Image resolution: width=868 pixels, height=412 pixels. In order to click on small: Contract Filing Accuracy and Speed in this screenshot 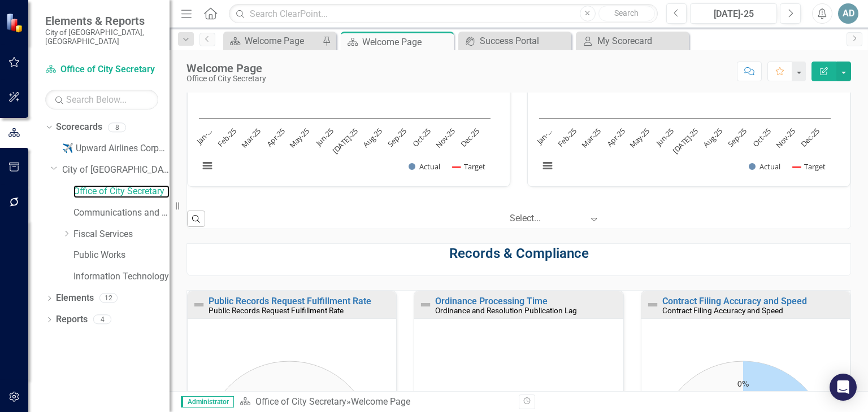, I will do `click(723, 310)`.